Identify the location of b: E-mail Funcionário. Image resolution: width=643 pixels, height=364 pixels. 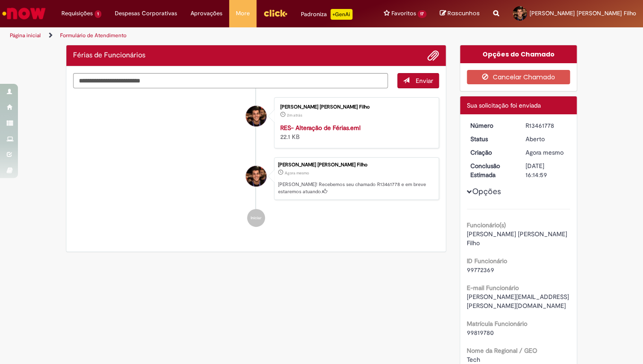
(493, 288).